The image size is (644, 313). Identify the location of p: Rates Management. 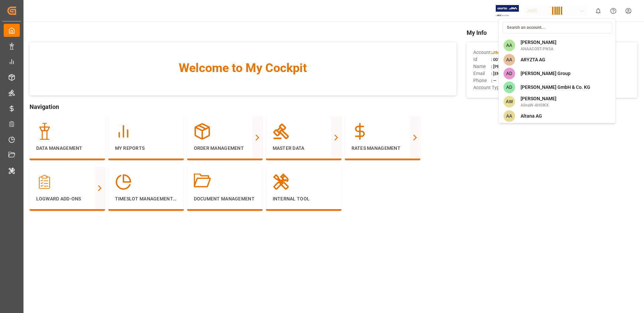
(382, 148).